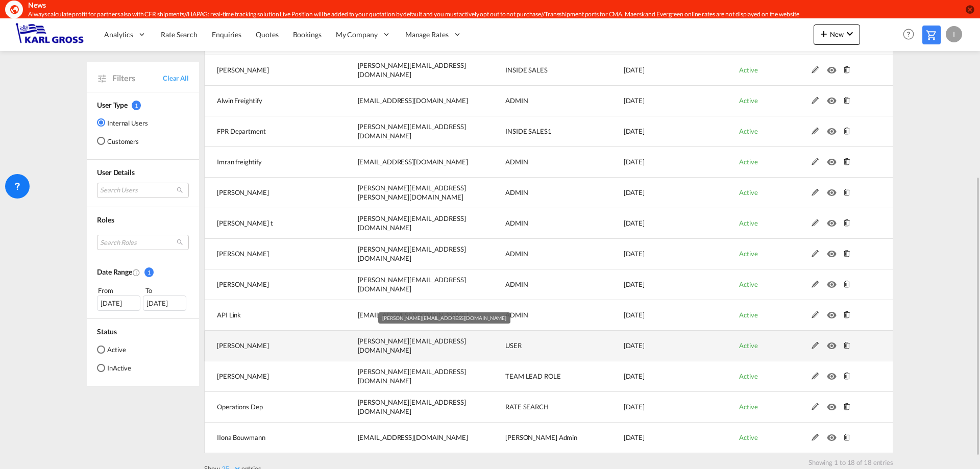 The image size is (980, 469). What do you see at coordinates (539, 377) in the screenshot?
I see `td: TEAM LEAD ROLE` at bounding box center [539, 377].